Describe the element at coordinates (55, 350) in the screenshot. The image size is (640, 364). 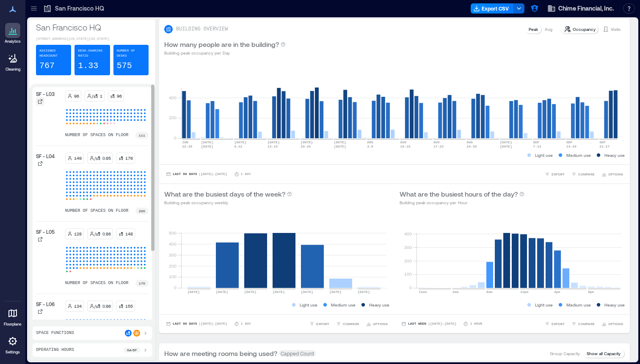
I see `p: Operating Hours` at that location.